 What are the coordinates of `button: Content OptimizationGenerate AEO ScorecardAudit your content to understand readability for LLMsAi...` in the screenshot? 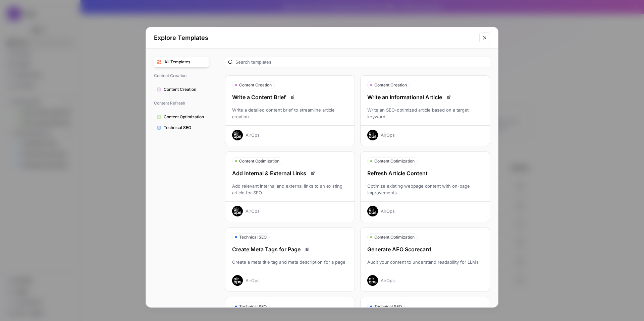 It's located at (425, 260).